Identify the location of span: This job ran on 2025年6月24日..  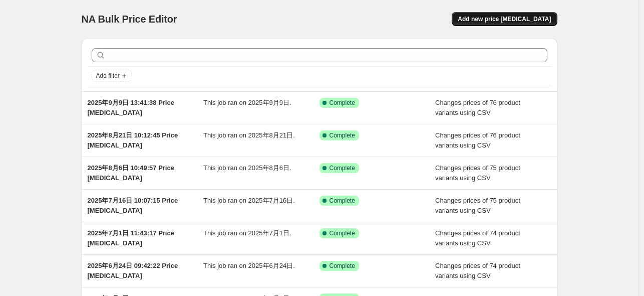
(249, 265).